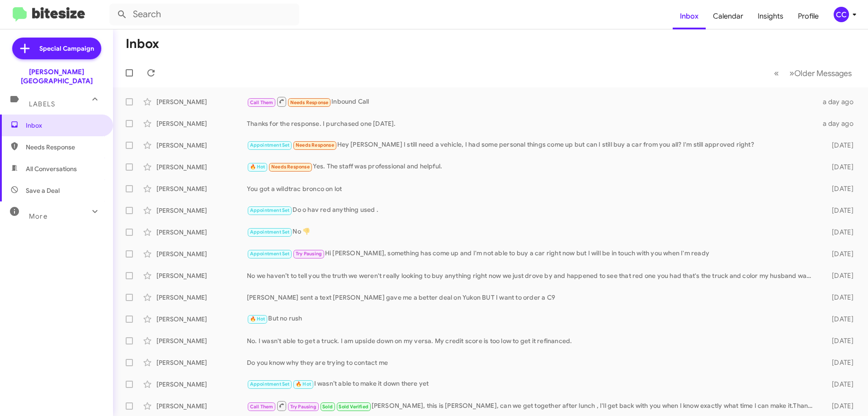 Image resolution: width=868 pixels, height=416 pixels. I want to click on div: Do o hav red anything used ., so click(532, 210).